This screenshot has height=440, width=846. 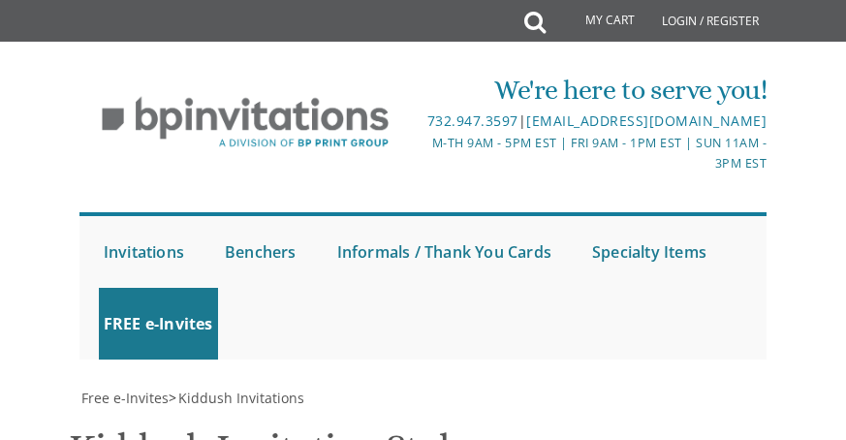 What do you see at coordinates (241, 397) in the screenshot?
I see `span: Kiddush Invitations` at bounding box center [241, 397].